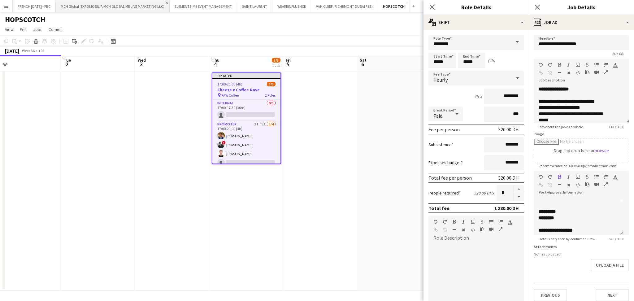 This screenshot has width=634, height=301. What do you see at coordinates (610, 265) in the screenshot?
I see `button: Upload a file` at bounding box center [610, 265].